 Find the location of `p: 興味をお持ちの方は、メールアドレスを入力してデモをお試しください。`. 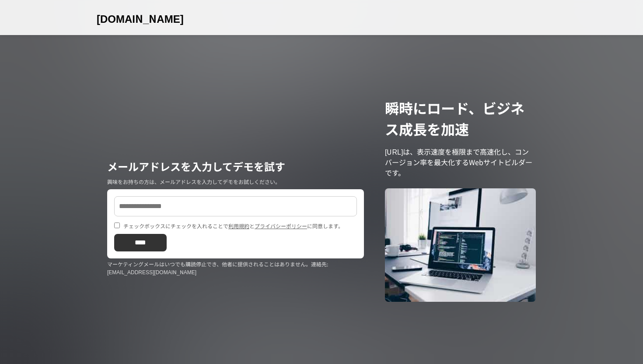

p: 興味をお持ちの方は、メールアドレスを入力してデモをお試しください。 is located at coordinates (236, 182).